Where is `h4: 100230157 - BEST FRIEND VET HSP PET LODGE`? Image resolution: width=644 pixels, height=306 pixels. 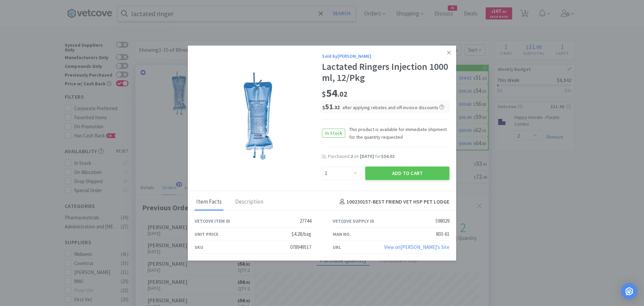
h4: 100230157 - BEST FRIEND VET HSP PET LODGE is located at coordinates (393, 202).